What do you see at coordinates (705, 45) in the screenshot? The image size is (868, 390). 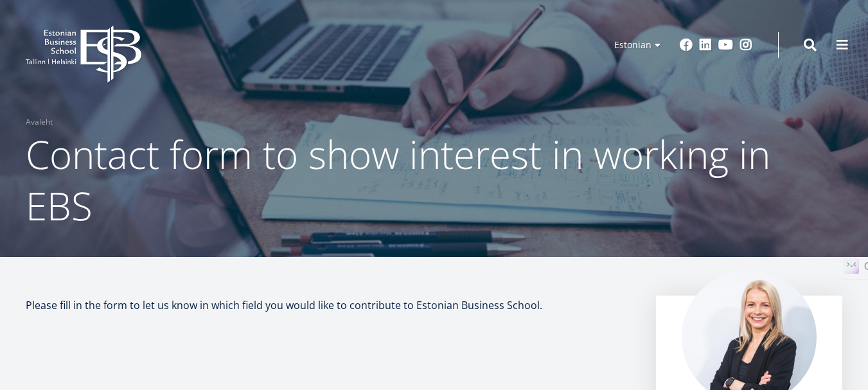 I see `a: Linkedin` at bounding box center [705, 45].